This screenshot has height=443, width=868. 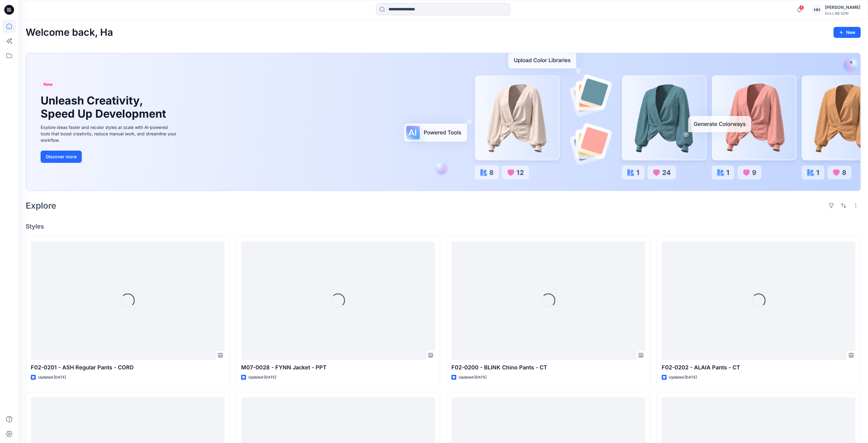 I want to click on h1: Unleash Creativity, Speed Up Development, so click(x=105, y=107).